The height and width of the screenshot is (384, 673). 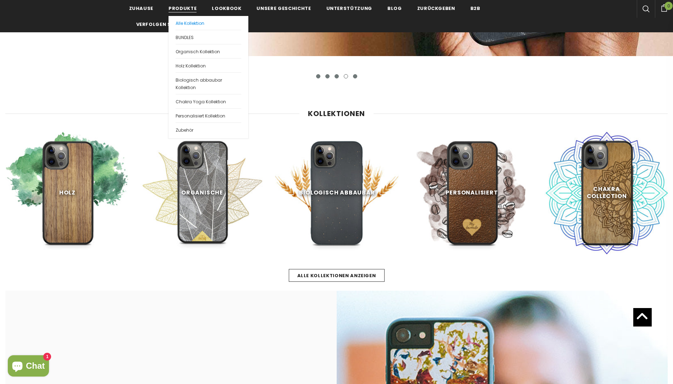 What do you see at coordinates (200, 116) in the screenshot?
I see `span: Personalisiert Kollektion` at bounding box center [200, 116].